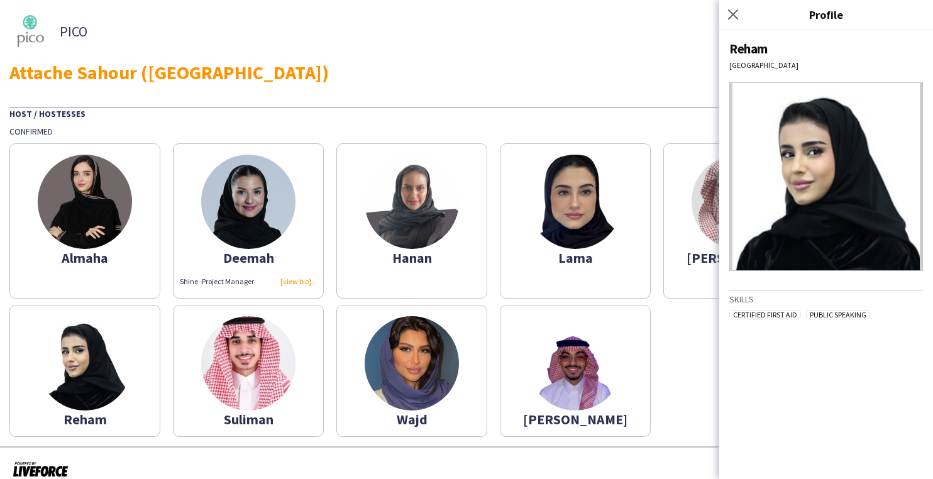 The height and width of the screenshot is (479, 933). What do you see at coordinates (467, 131) in the screenshot?
I see `div: Confirmed` at bounding box center [467, 131].